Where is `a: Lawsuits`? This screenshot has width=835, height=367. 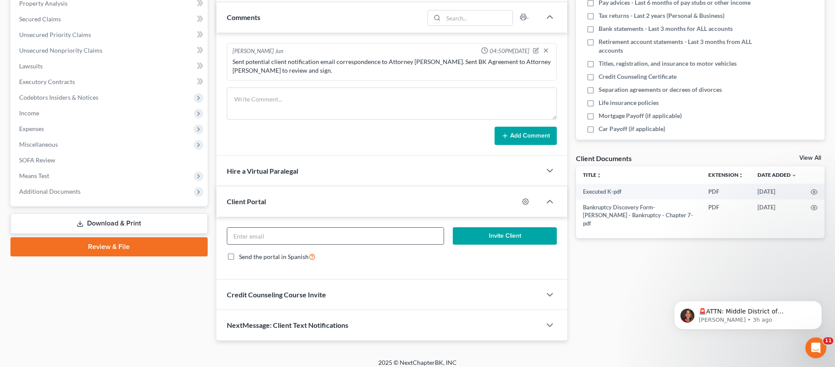
a: Lawsuits is located at coordinates (110, 66).